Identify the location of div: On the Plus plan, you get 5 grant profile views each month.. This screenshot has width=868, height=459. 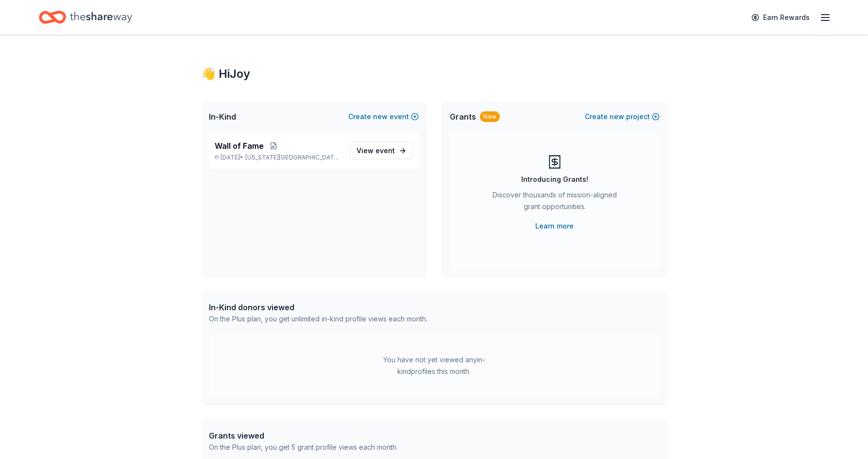
(303, 448).